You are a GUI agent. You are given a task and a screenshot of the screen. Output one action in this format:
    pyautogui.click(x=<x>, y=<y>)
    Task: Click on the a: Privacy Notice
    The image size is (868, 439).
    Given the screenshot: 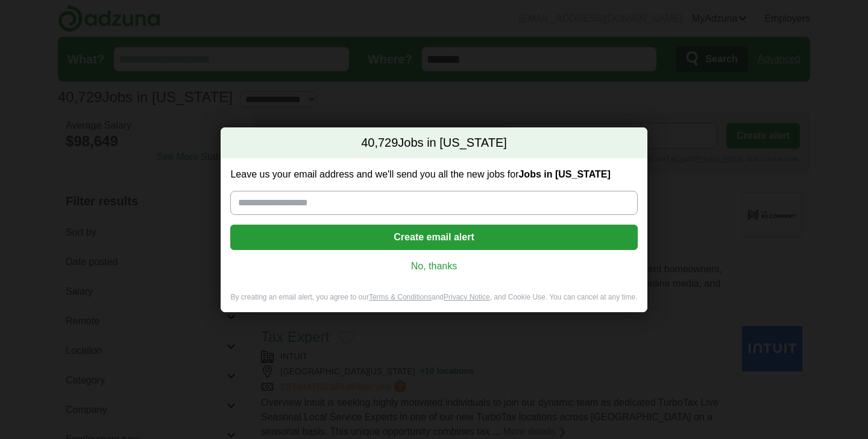 What is the action you would take?
    pyautogui.click(x=467, y=297)
    